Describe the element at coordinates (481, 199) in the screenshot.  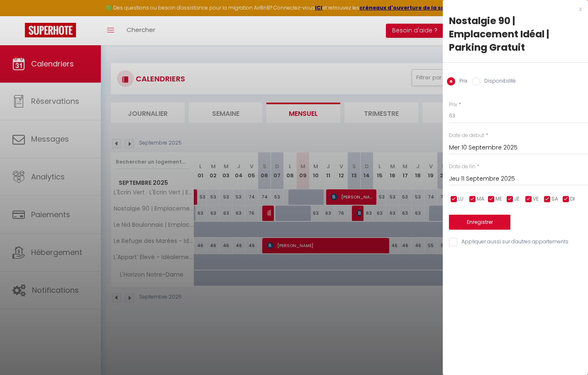
I see `span: MA` at that location.